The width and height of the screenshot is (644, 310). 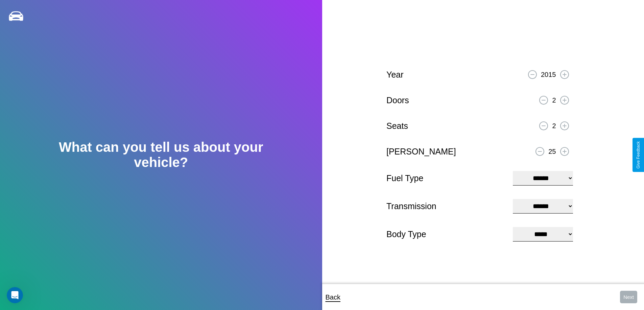 I want to click on p: Doors, so click(x=397, y=101).